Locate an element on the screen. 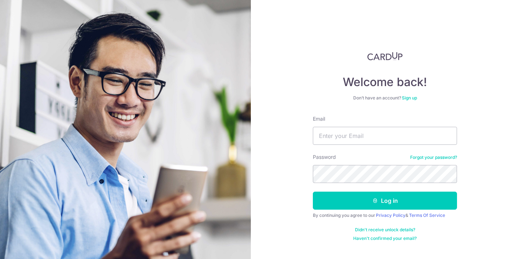  button: Log in is located at coordinates (385, 201).